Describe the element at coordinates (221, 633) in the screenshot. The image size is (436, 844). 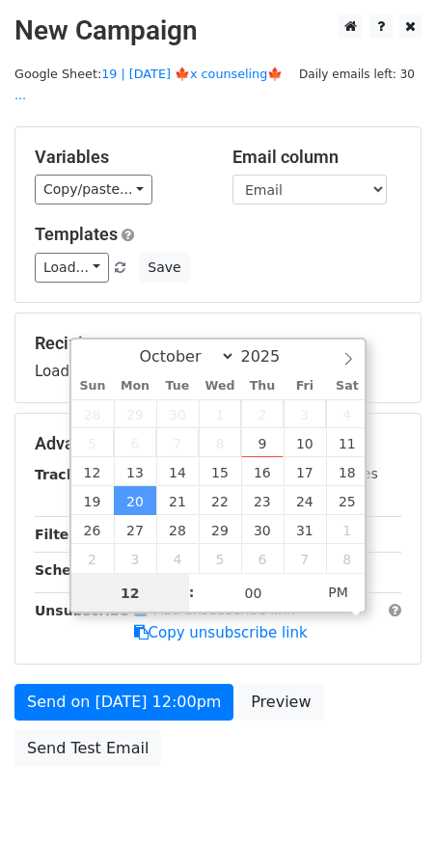
I see `a: Copy unsubscribe link` at that location.